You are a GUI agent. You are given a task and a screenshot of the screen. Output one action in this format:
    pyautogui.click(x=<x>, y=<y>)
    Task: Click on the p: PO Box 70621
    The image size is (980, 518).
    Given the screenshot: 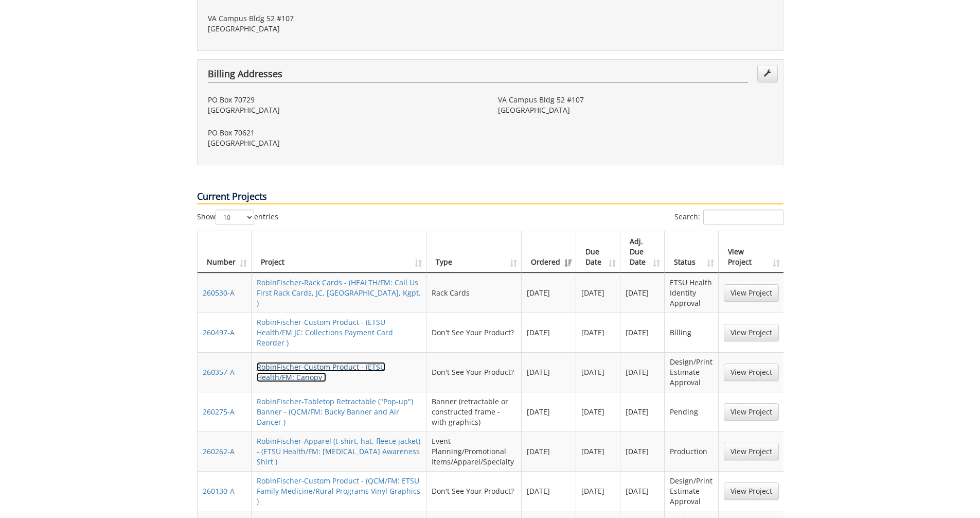 What is the action you would take?
    pyautogui.click(x=345, y=133)
    